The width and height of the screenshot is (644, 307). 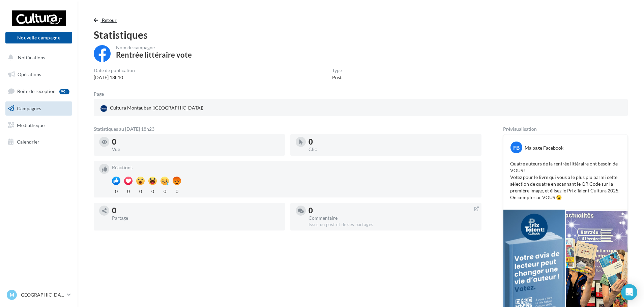 What do you see at coordinates (294, 168) in the screenshot?
I see `div: Réactions` at bounding box center [294, 168].